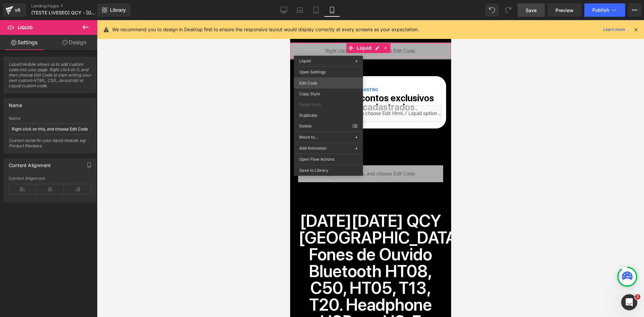 The image size is (644, 317). What do you see at coordinates (508, 10) in the screenshot?
I see `button: Redo` at bounding box center [508, 10].